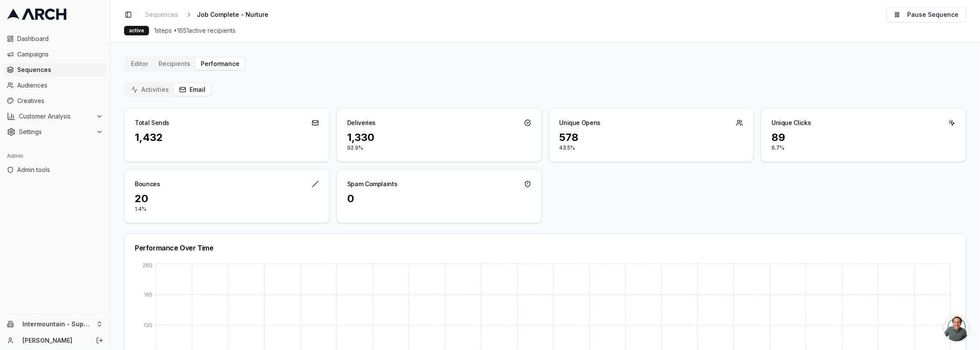 This screenshot has height=350, width=980. Describe the element at coordinates (147, 184) in the screenshot. I see `div: Bounces` at that location.